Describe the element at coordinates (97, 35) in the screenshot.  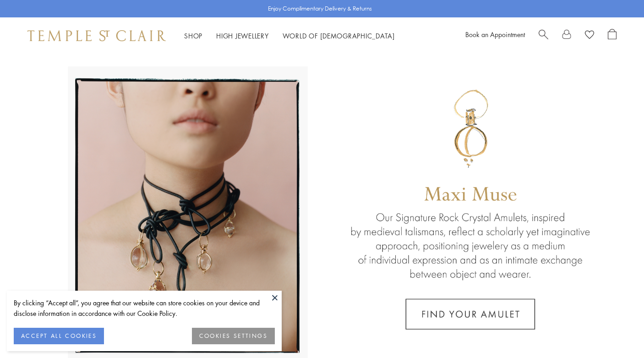
I see `img: Temple St. Clair` at that location.